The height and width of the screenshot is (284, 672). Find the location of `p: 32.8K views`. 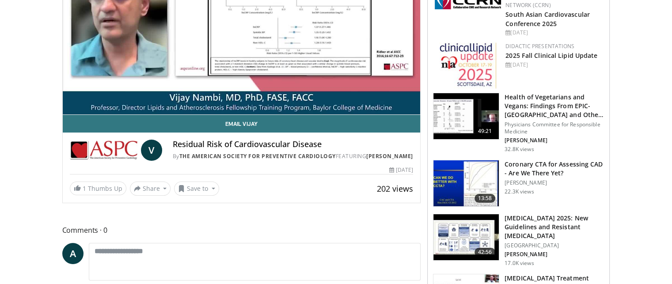

p: 32.8K views is located at coordinates (519, 149).